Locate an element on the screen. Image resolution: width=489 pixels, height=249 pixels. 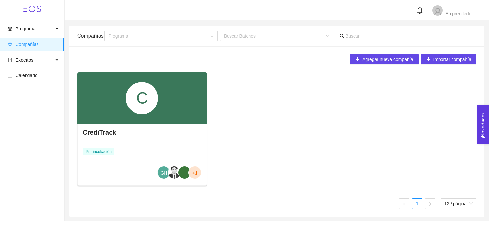
li: Página siguiente is located at coordinates (430, 203).